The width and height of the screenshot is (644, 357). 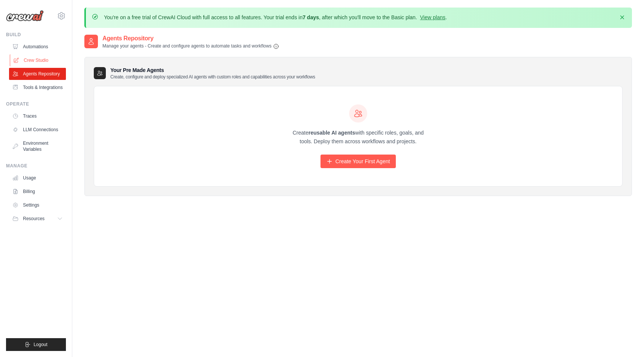 I want to click on a: Billing, so click(x=38, y=191).